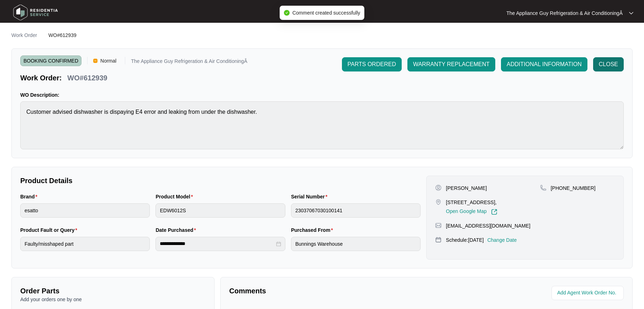 This screenshot has width=644, height=309. Describe the element at coordinates (85, 211) in the screenshot. I see `input: Brand` at that location.